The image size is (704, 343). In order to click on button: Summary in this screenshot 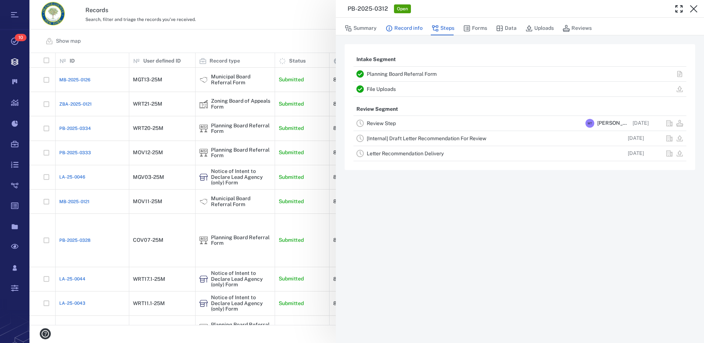, I will do `click(360, 28)`.